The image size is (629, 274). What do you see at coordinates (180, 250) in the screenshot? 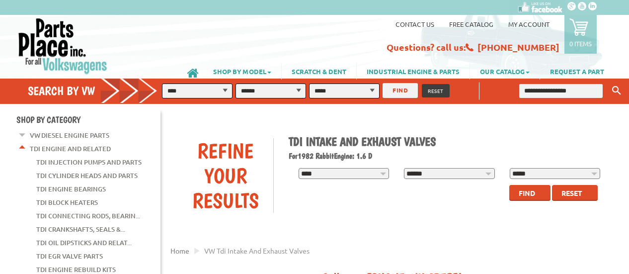
I see `a: Home` at bounding box center [180, 250].